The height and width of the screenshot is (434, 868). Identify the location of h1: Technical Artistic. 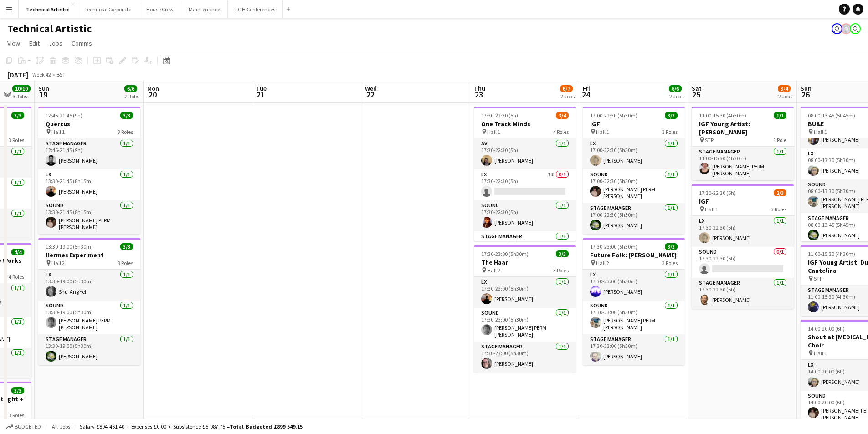
(49, 28).